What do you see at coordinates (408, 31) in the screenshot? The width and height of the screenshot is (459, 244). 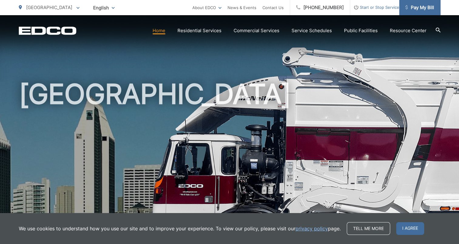 I see `a: Resource Center` at bounding box center [408, 31].